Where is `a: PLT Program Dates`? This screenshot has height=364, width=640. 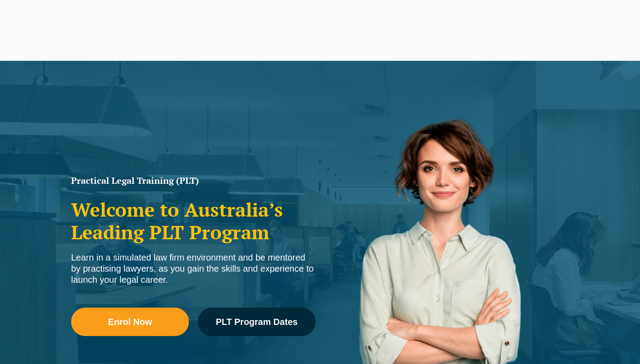
a: PLT Program Dates is located at coordinates (256, 322).